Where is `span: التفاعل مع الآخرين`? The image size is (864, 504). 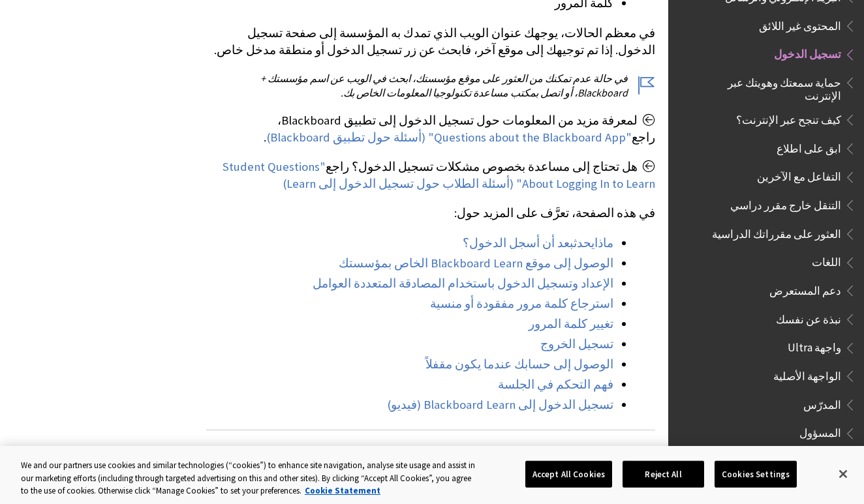 span: التفاعل مع الآخرين is located at coordinates (799, 174).